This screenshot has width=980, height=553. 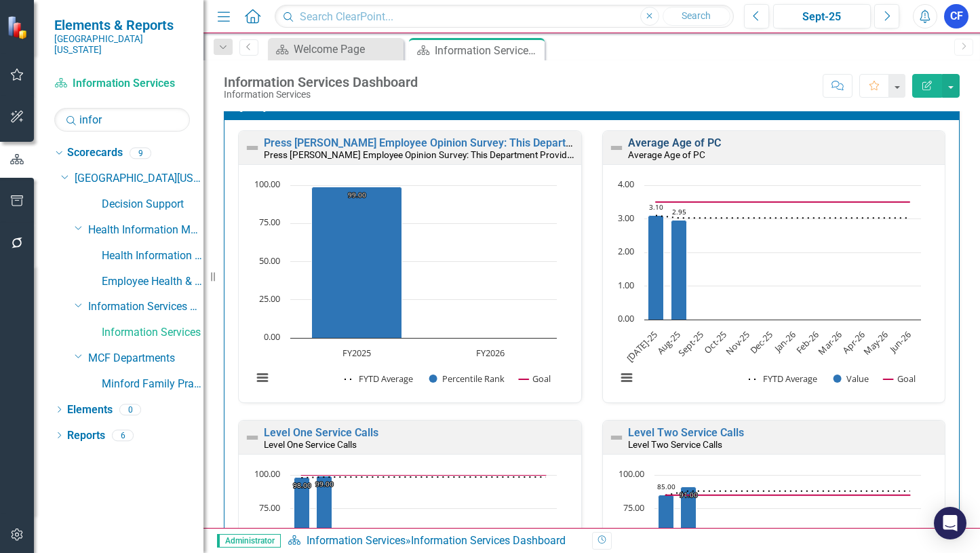 I want to click on text: Jan-26, so click(x=785, y=342).